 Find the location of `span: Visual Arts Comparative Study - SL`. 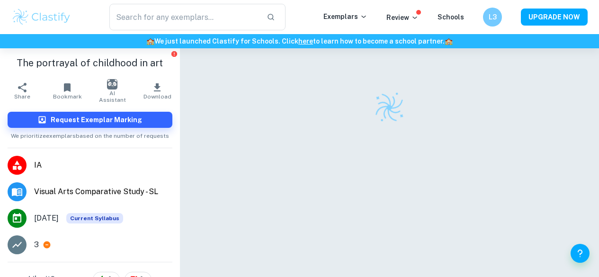

span: Visual Arts Comparative Study - SL is located at coordinates (103, 192).